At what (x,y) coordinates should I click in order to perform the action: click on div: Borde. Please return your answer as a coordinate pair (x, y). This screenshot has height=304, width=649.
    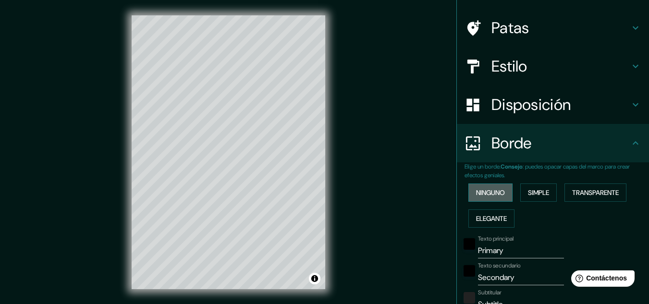
    Looking at the image, I should click on (553, 143).